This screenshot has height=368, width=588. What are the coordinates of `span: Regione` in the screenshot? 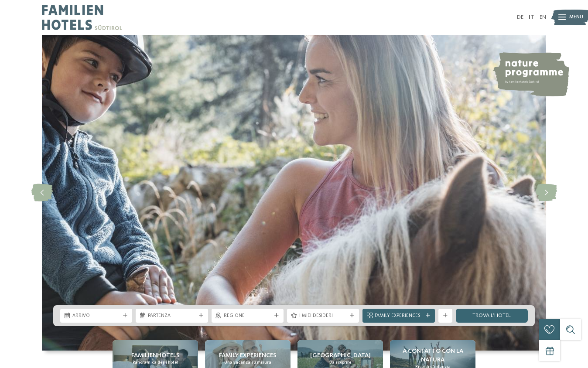 It's located at (247, 316).